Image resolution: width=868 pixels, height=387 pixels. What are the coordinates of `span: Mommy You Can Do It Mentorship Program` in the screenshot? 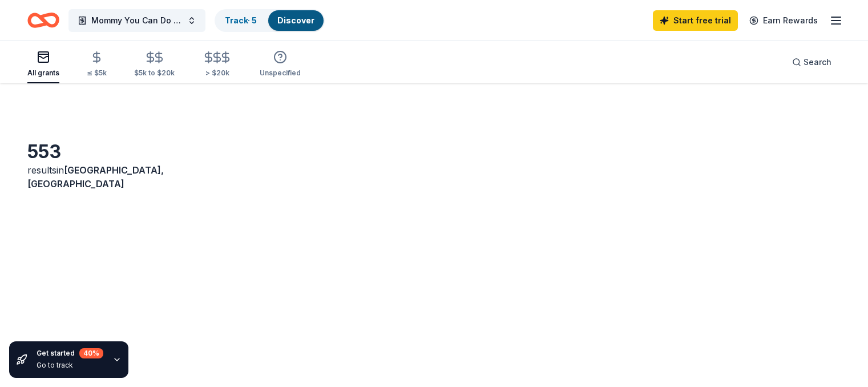 It's located at (137, 20).